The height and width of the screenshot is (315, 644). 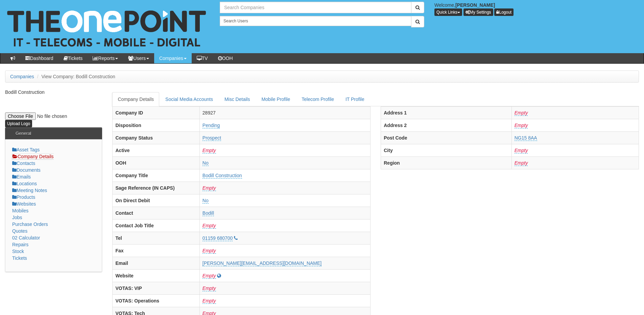 I want to click on a: NG15 8AA, so click(x=526, y=138).